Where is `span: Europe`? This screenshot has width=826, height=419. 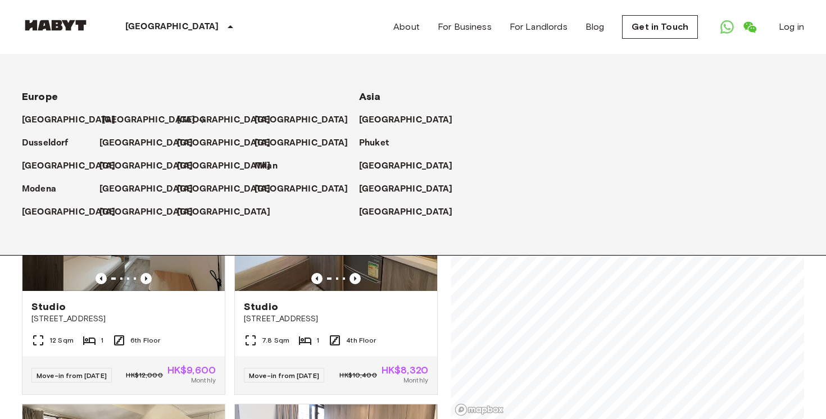
span: Europe is located at coordinates (40, 97).